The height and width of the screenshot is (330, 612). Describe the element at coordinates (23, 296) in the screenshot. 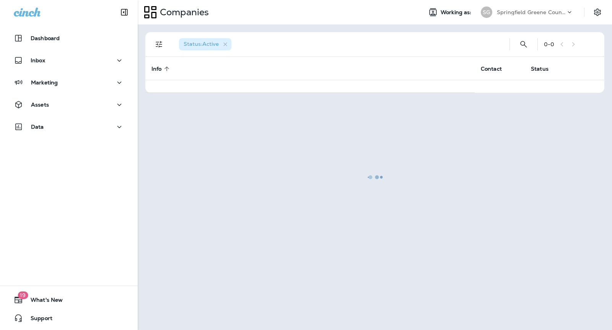

I see `span: 19` at that location.